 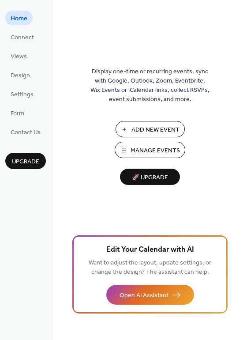 What do you see at coordinates (19, 19) in the screenshot?
I see `span: Home` at bounding box center [19, 19].